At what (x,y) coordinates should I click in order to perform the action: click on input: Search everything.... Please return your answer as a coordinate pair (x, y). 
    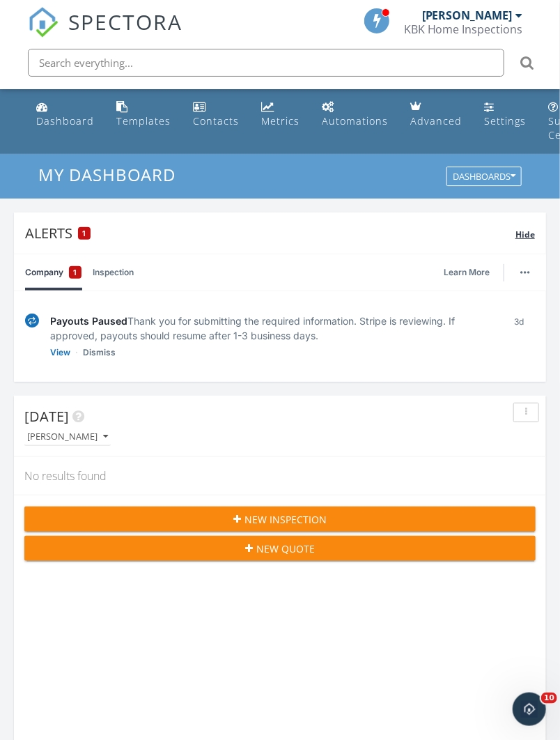
    Looking at the image, I should click on (266, 62).